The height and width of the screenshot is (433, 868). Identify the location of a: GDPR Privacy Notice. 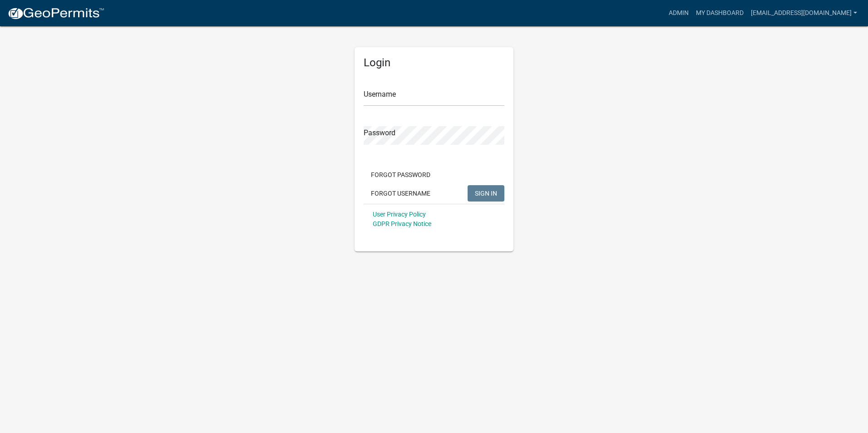
(402, 224).